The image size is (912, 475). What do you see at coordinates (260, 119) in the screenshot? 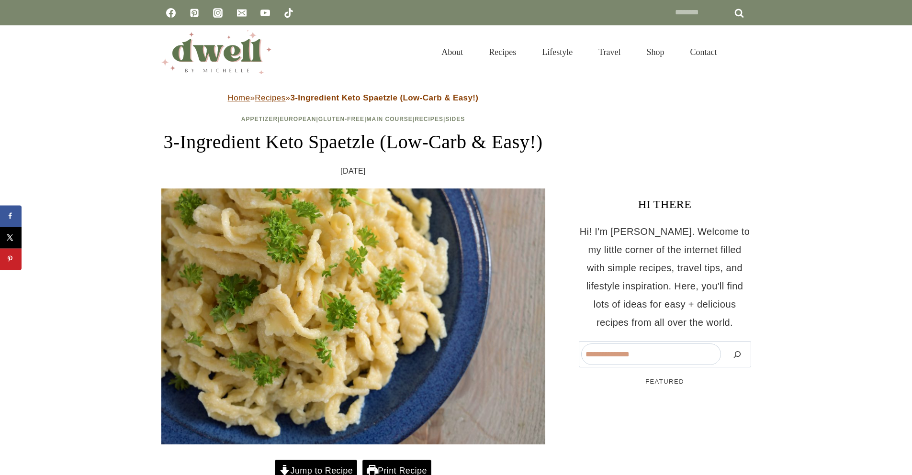
I see `a: Appetizer` at bounding box center [260, 119].